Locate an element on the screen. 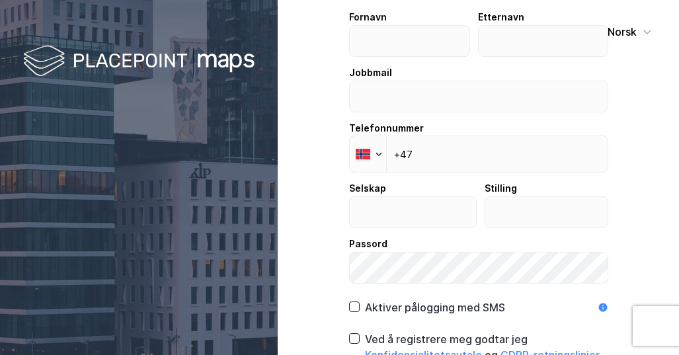  div: Passord is located at coordinates (479, 244).